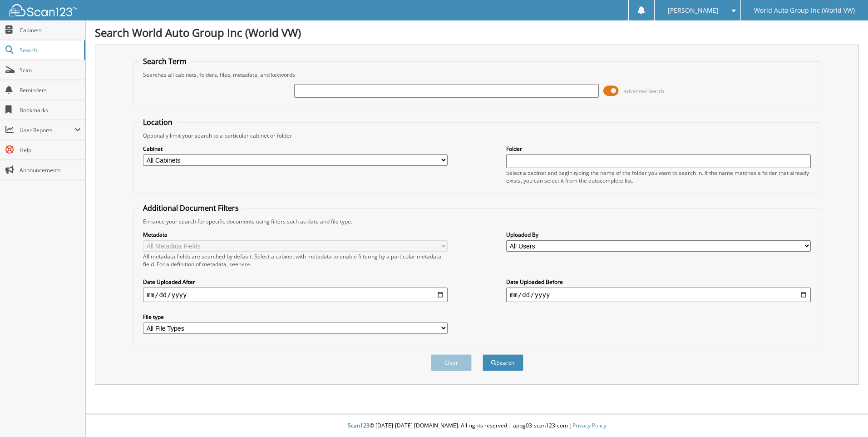  What do you see at coordinates (50, 50) in the screenshot?
I see `span: Search` at bounding box center [50, 50].